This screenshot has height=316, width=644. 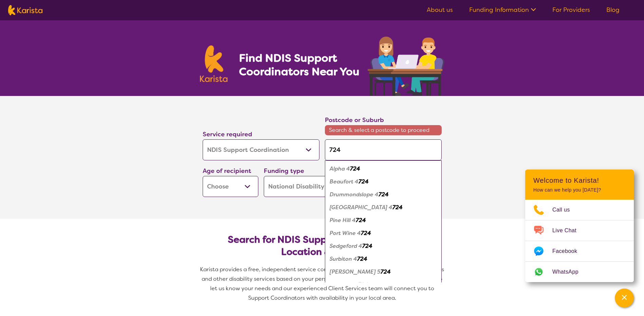 What do you see at coordinates (343, 259) in the screenshot?
I see `em: Surbiton 4` at bounding box center [343, 259].